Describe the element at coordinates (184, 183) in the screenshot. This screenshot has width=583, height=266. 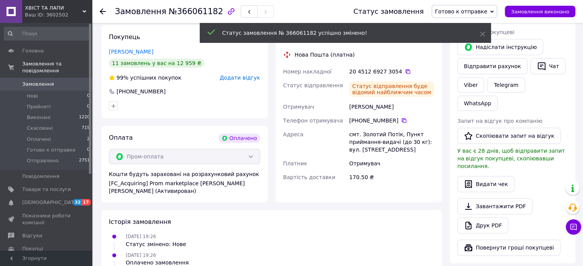
I see `div: Кошти будуть зараховані на розрахунковий рахунок` at that location.